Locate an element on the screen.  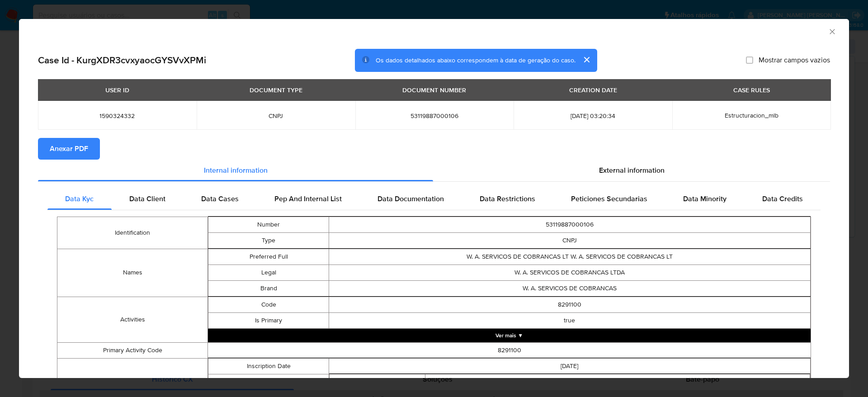
span: Data Client is located at coordinates (147, 199).